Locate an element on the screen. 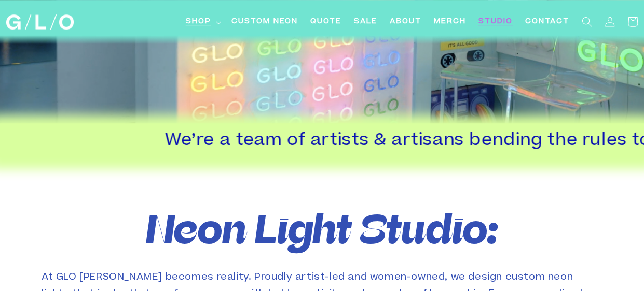  a: Custom Neon is located at coordinates (264, 22).